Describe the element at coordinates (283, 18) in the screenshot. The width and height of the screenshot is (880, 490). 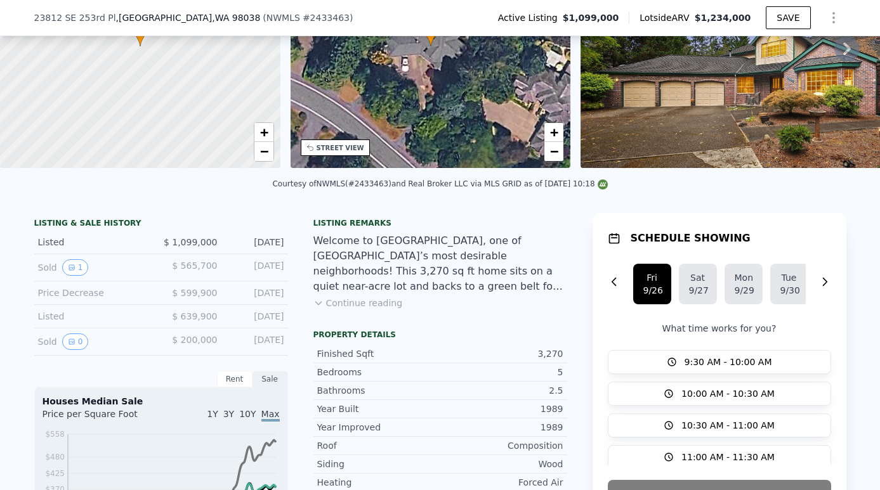
I see `span: NWMLS` at that location.